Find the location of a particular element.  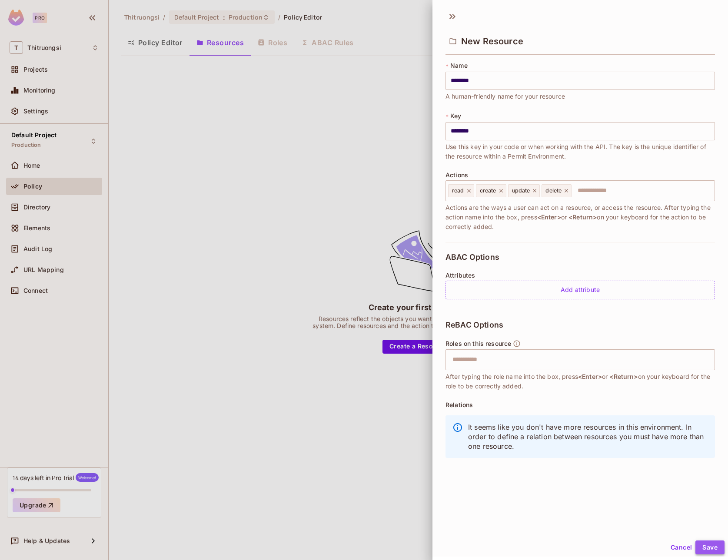

div: Add attribute is located at coordinates (580, 290).